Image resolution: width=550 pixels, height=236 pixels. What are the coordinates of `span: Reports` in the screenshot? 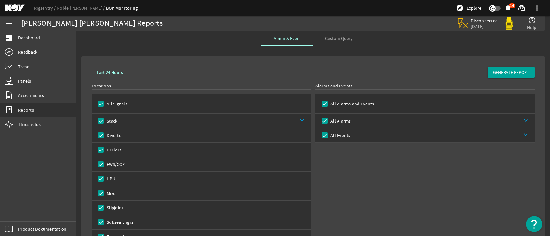 It's located at (26, 110).